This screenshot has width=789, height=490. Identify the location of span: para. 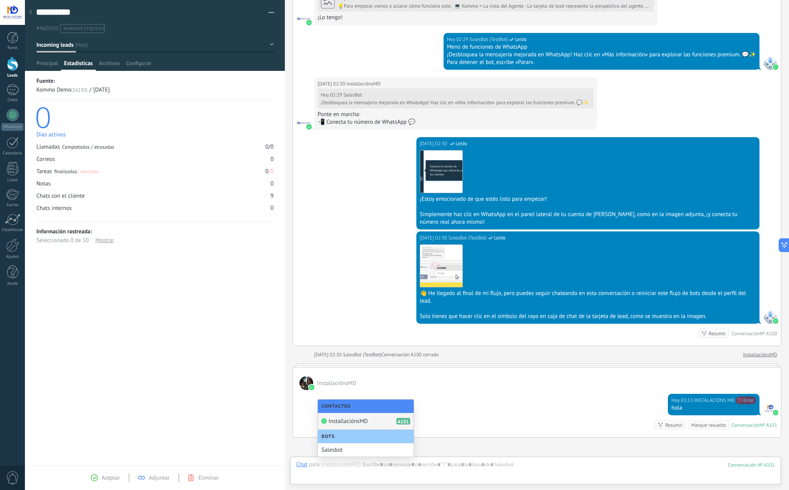
(314, 465).